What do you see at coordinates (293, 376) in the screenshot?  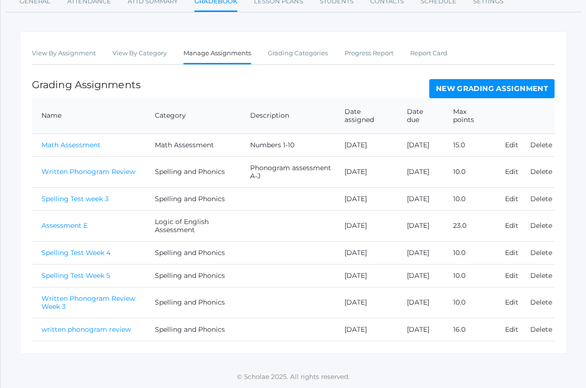 I see `p: © Scholae 2025. All rights reserved.` at bounding box center [293, 376].